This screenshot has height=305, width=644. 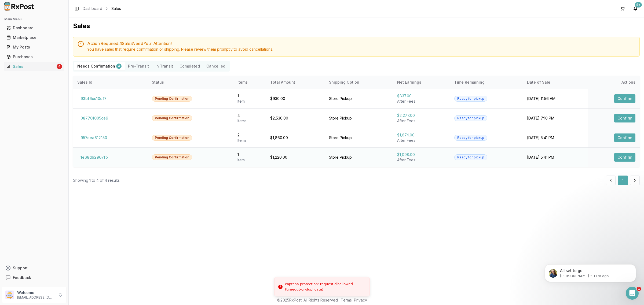 I want to click on p: Message from Bobbie, sent 11m ago, so click(x=58, y=23).